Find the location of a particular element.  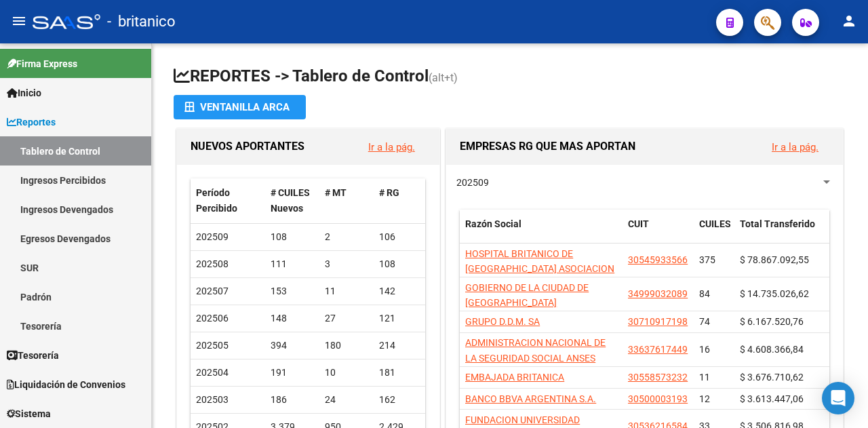

span: $ 14.735.026,62 is located at coordinates (775, 293).